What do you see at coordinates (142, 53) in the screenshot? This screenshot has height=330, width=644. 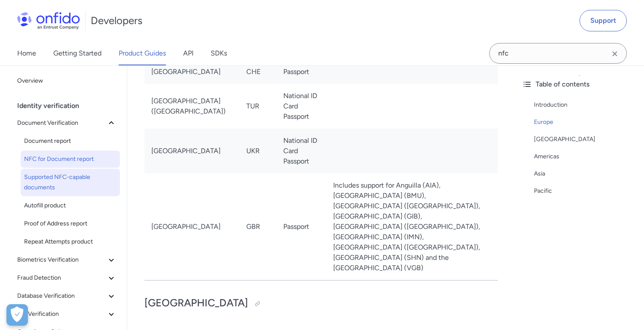 I see `a: Product Guides` at bounding box center [142, 53].